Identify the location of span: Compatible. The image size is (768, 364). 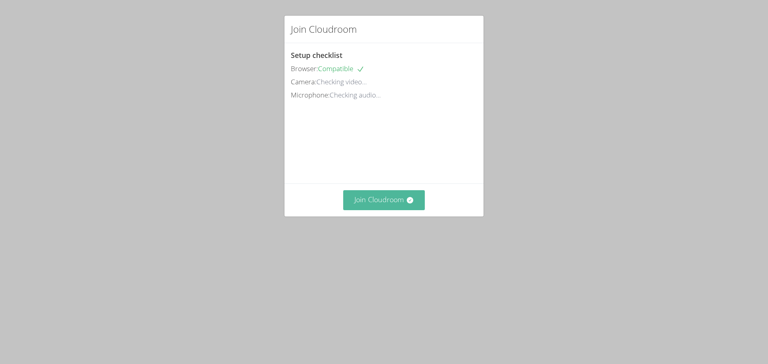
(341, 68).